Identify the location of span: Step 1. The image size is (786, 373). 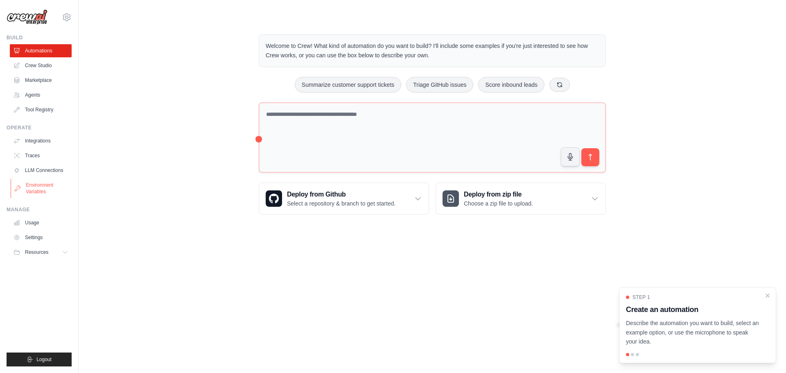
(641, 297).